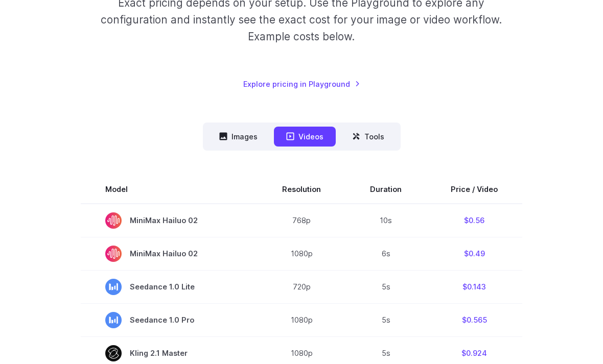  I want to click on td: $0.56, so click(474, 221).